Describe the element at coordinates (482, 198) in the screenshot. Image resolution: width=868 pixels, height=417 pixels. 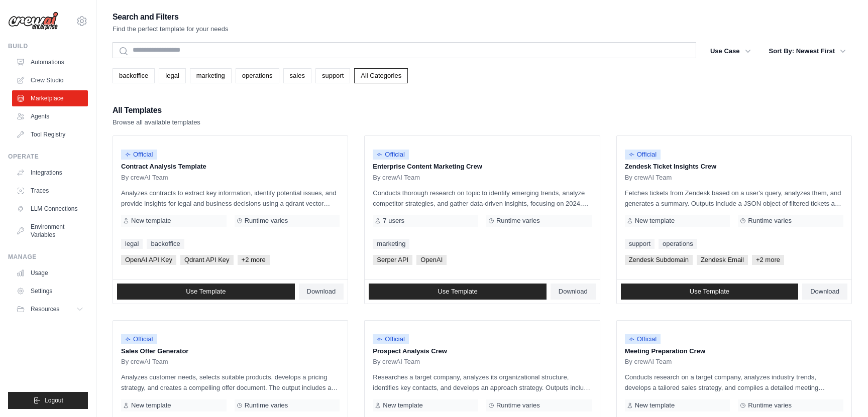
I see `p: Conducts thorough research on topic to identify emerging trends, analyze competitor strategies, a...` at that location.